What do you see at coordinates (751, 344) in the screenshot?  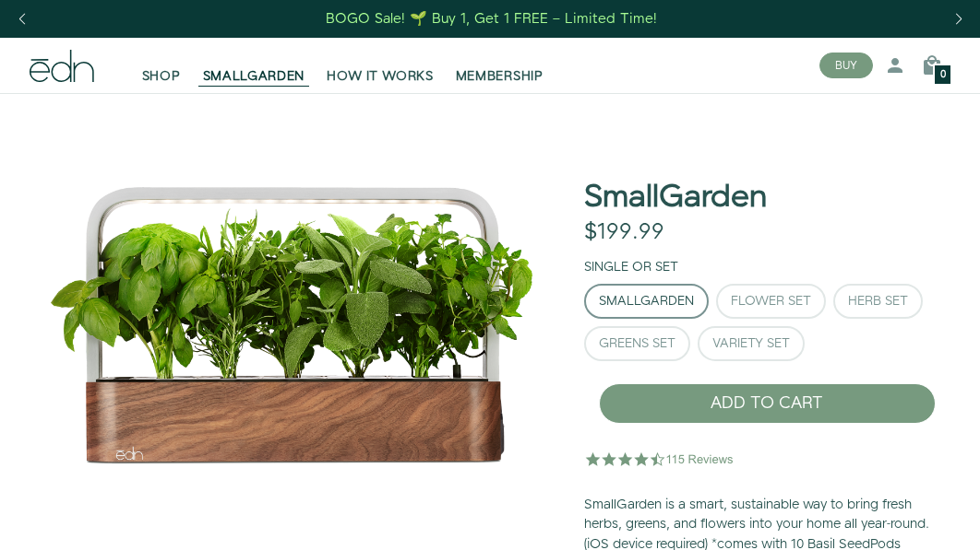 I see `button: Variety Set` at bounding box center [751, 344].